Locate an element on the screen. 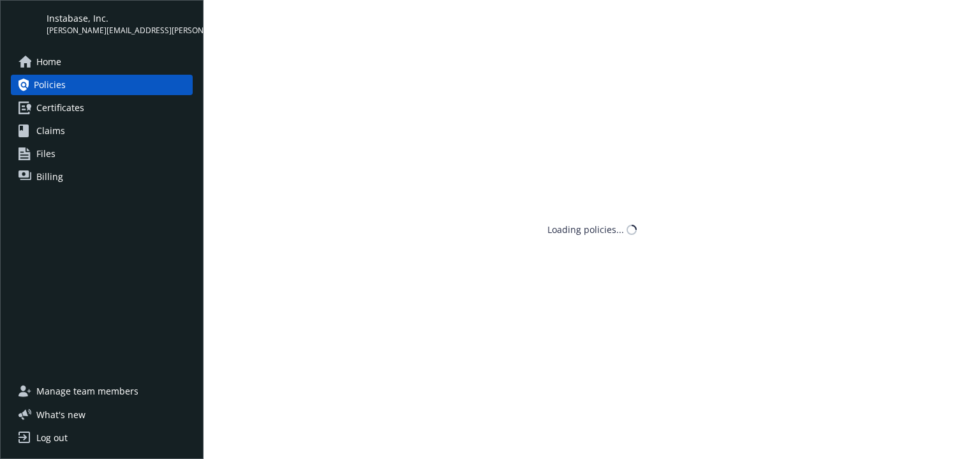 This screenshot has width=980, height=459. span: Instabase, Inc. is located at coordinates (119, 18).